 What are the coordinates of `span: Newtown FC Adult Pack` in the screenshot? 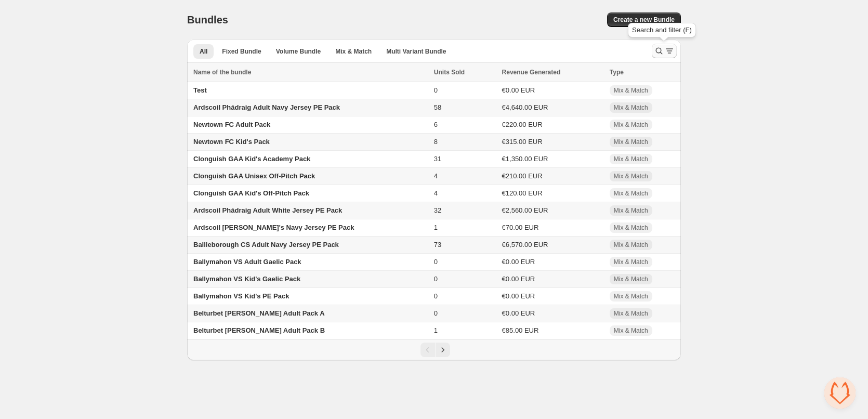 It's located at (231, 124).